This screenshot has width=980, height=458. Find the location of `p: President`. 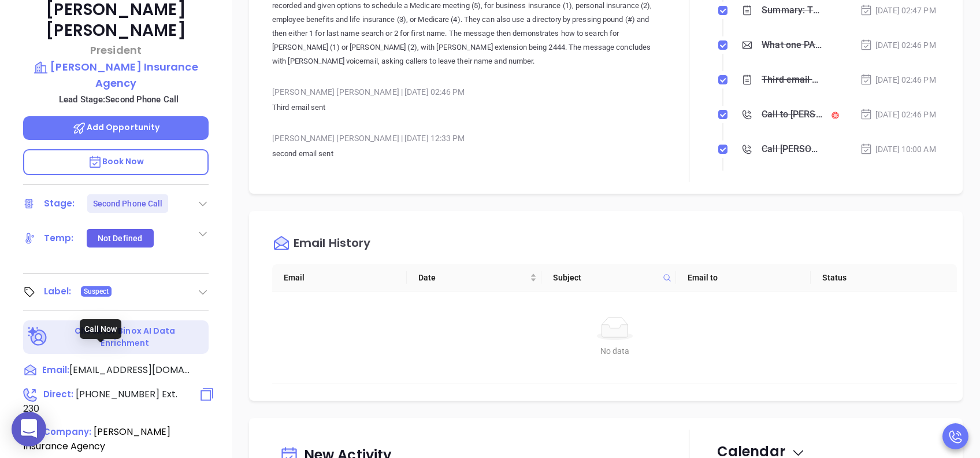

p: President is located at coordinates (116, 50).